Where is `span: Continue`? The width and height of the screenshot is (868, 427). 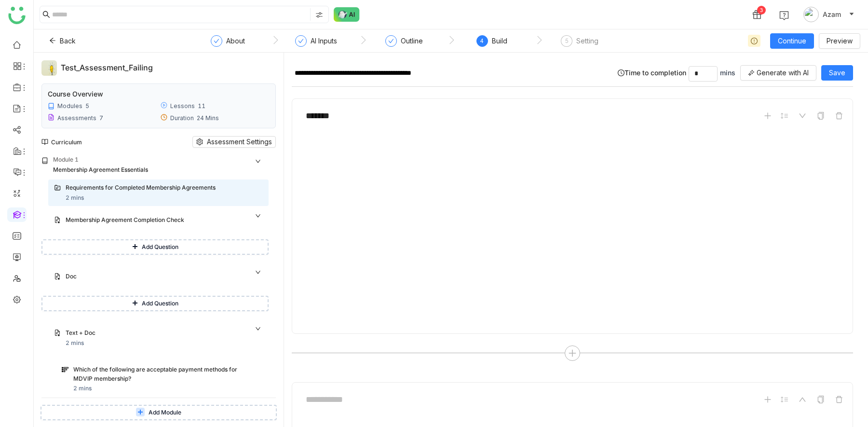
span: Continue is located at coordinates (791, 41).